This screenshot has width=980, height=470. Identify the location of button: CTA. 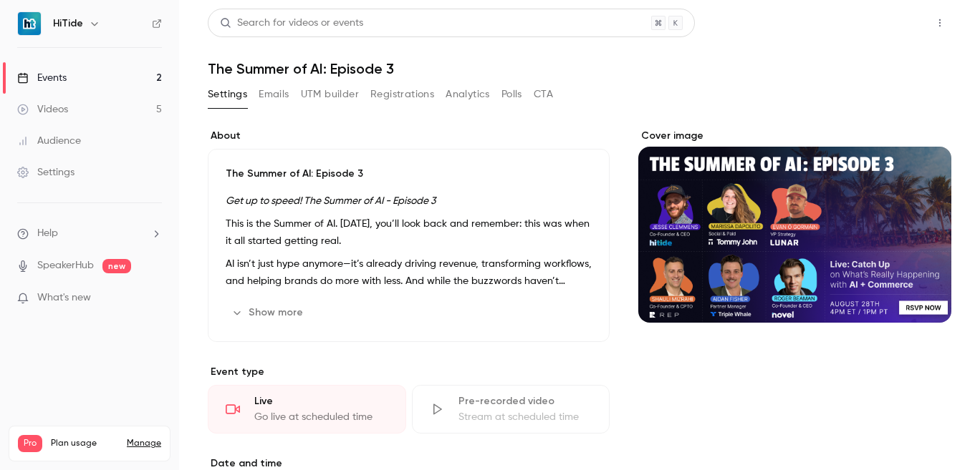
(543, 94).